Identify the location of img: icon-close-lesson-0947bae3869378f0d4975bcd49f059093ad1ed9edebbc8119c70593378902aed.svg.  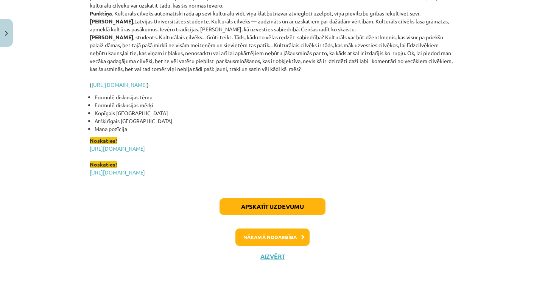
(6, 33).